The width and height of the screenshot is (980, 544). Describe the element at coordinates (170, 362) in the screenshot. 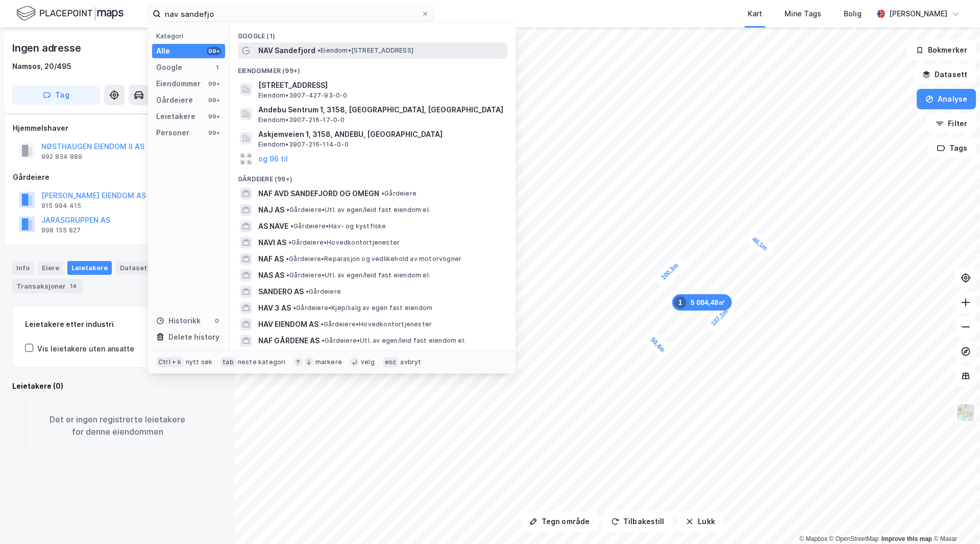

I see `div: Ctrl + k` at that location.